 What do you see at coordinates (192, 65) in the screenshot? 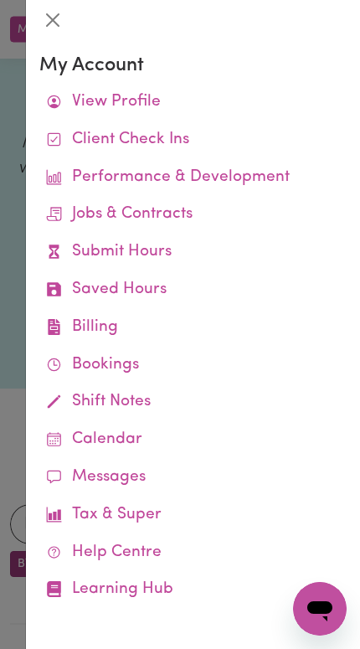
I see `h3: My Account` at bounding box center [192, 65].